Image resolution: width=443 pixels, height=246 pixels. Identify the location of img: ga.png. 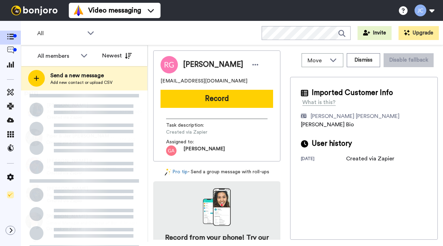
(171, 151).